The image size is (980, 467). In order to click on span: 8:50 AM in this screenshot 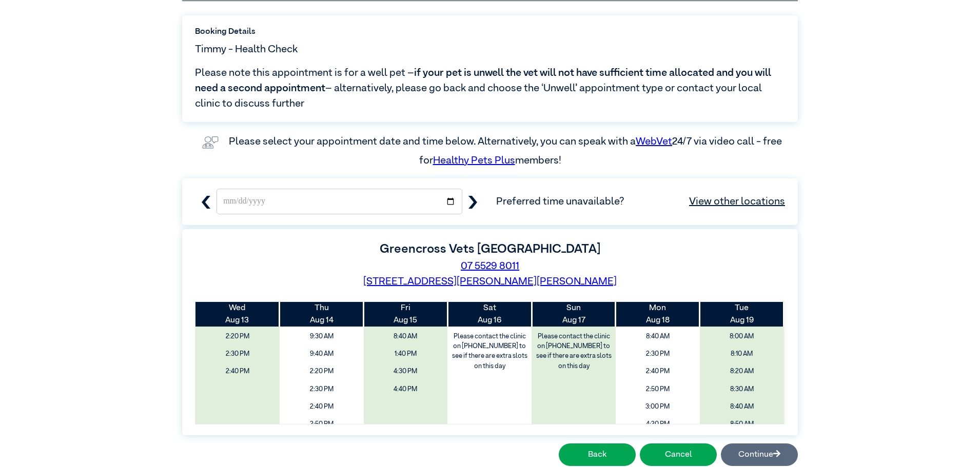, I will do `click(742, 424)`.